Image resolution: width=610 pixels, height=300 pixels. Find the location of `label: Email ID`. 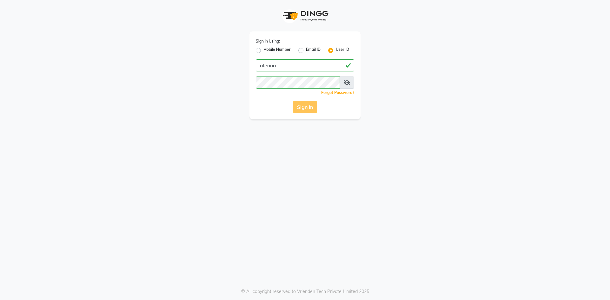

label: Email ID is located at coordinates (313, 51).